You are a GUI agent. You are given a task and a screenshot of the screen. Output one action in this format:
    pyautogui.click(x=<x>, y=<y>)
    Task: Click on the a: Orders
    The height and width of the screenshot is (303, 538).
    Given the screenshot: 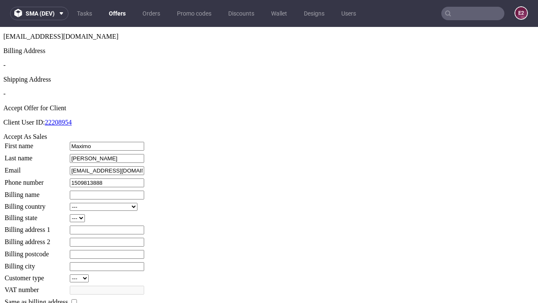 What is the action you would take?
    pyautogui.click(x=151, y=13)
    